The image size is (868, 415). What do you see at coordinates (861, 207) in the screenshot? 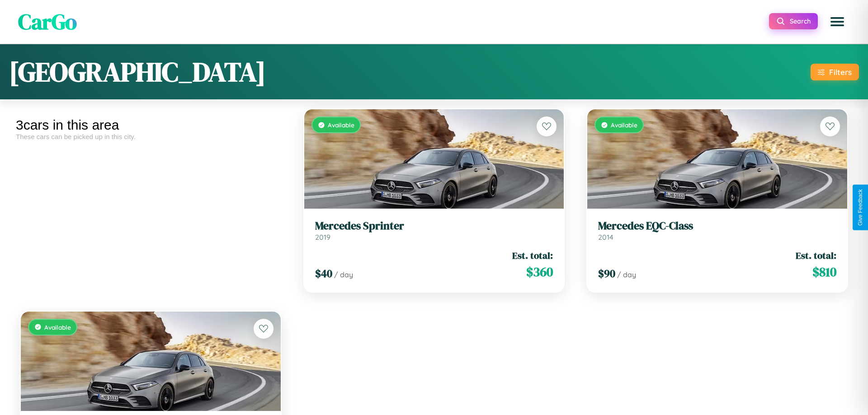
I see `div: Give Feedback` at bounding box center [861, 207].